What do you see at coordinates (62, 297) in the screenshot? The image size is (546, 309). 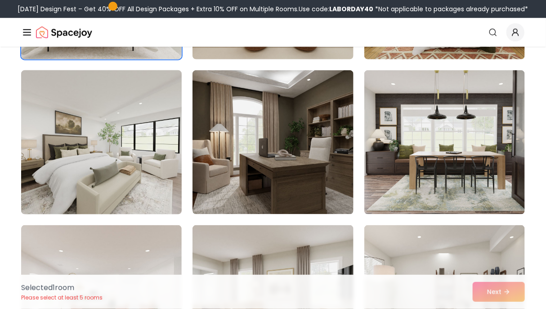 I see `p: Please select at least 5 rooms` at bounding box center [62, 297].